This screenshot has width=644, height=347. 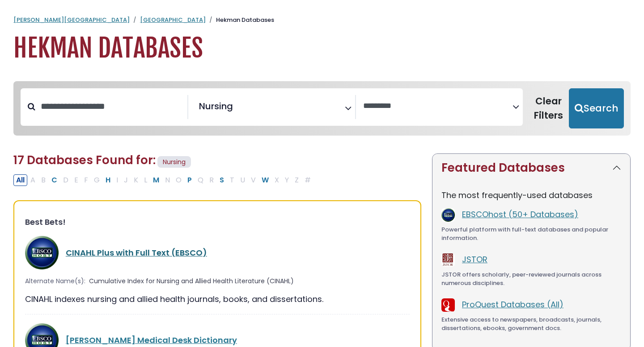 What do you see at coordinates (163, 180) in the screenshot?
I see `div: Alpha-list to filter by first letter of database name` at bounding box center [163, 180].